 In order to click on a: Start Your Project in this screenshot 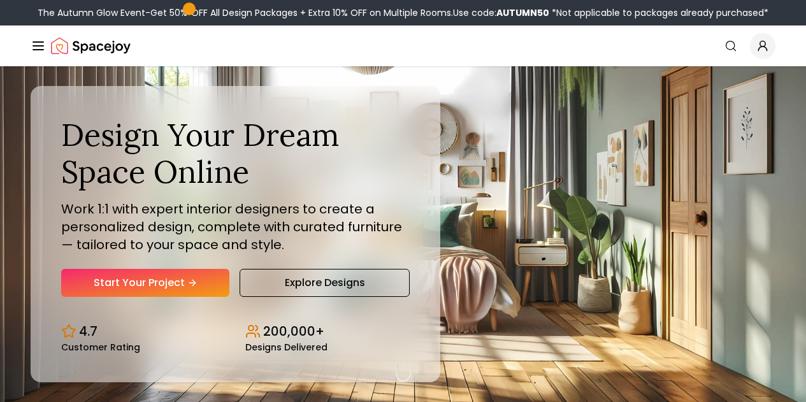, I will do `click(145, 283)`.